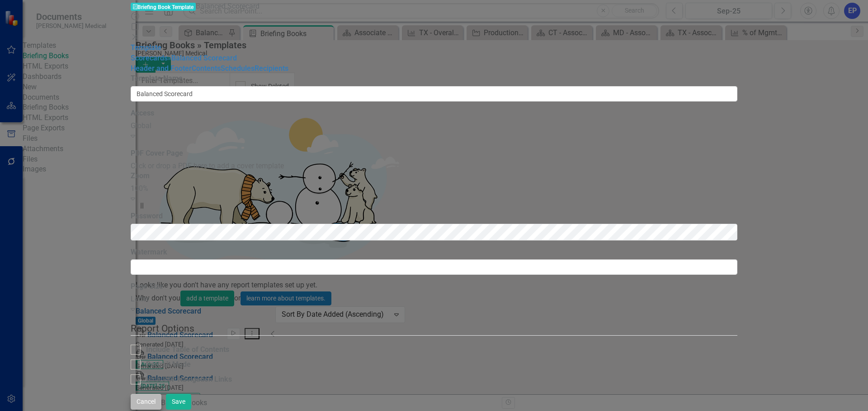  I want to click on label: Watermark, so click(148, 252).